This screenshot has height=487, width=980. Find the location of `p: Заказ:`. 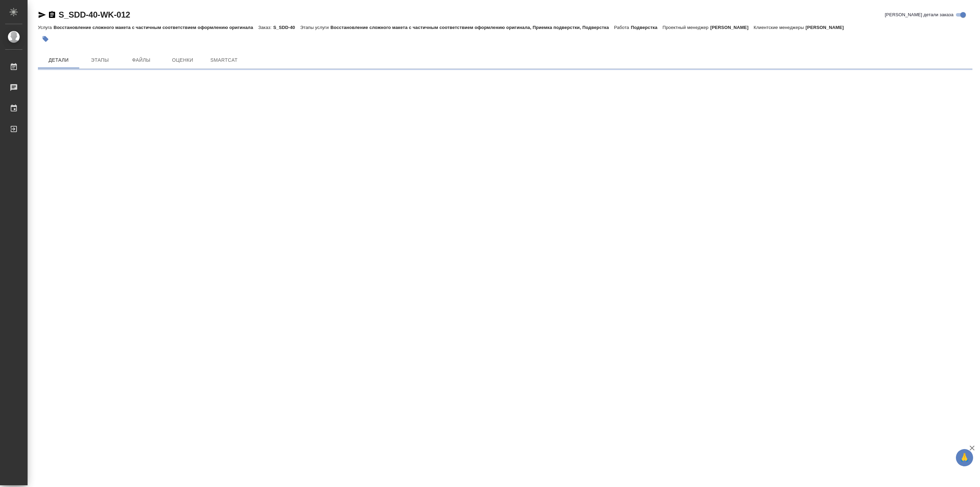

p: Заказ: is located at coordinates (266, 27).